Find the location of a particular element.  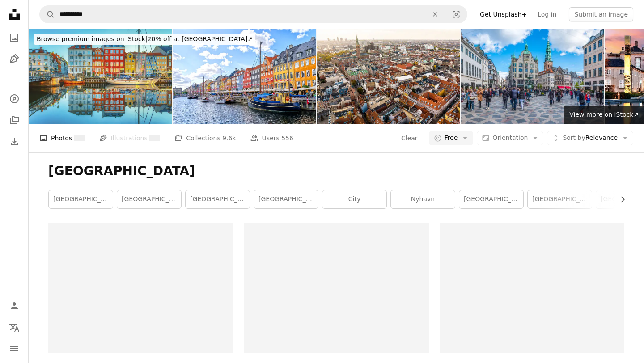

span: Orientation is located at coordinates (510, 138).